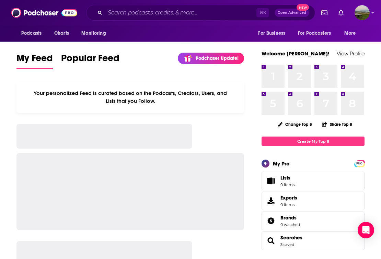 The height and width of the screenshot is (259, 381). What do you see at coordinates (313, 181) in the screenshot?
I see `a: Lists` at bounding box center [313, 181].